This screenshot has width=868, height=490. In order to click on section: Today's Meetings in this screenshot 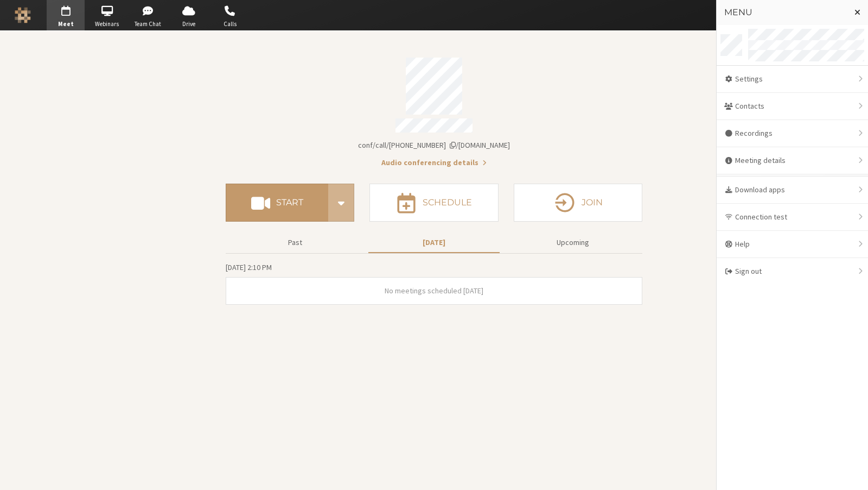, I will do `click(434, 283)`.